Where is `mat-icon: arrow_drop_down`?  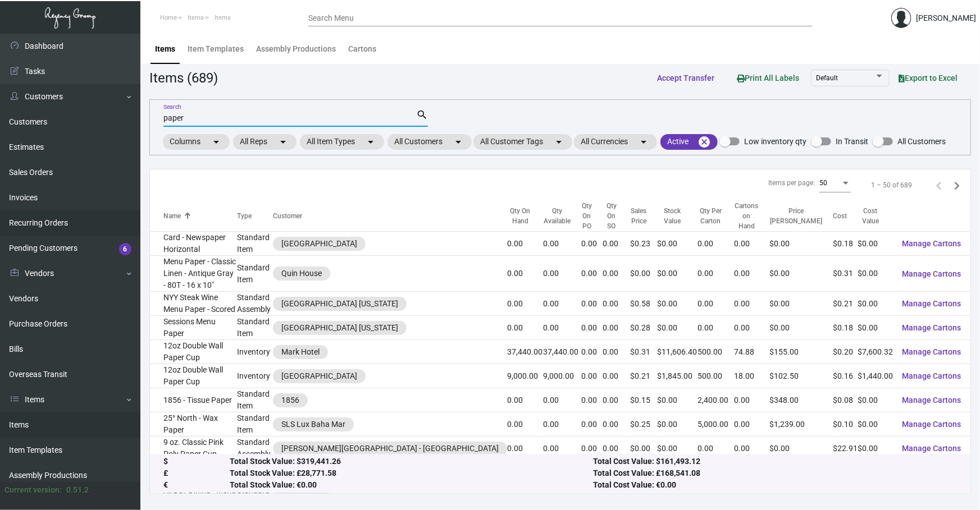 mat-icon: arrow_drop_down is located at coordinates (216, 142).